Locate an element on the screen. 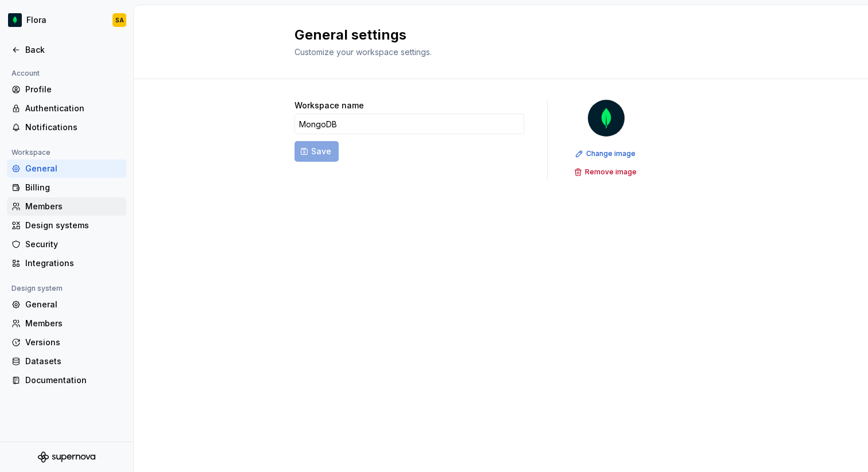  div: Profile is located at coordinates (73, 90).